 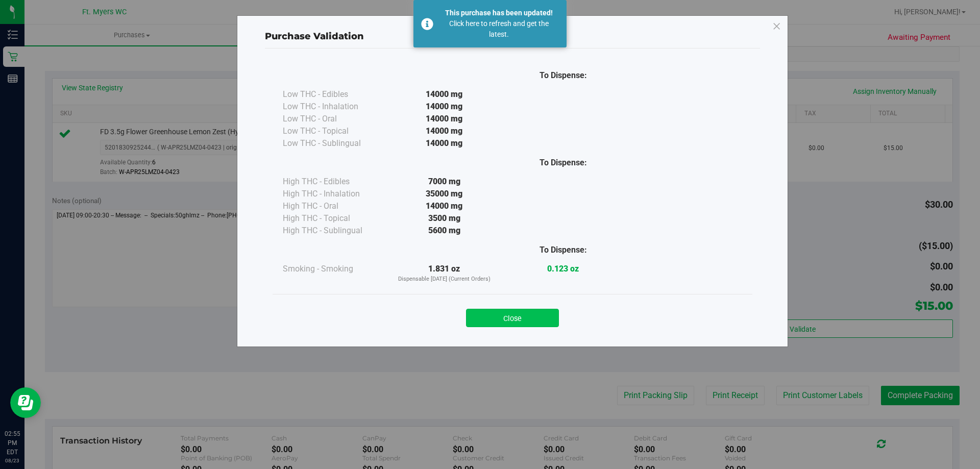 What do you see at coordinates (498, 29) in the screenshot?
I see `div: Click here to refresh and get the latest.` at bounding box center [498, 29].